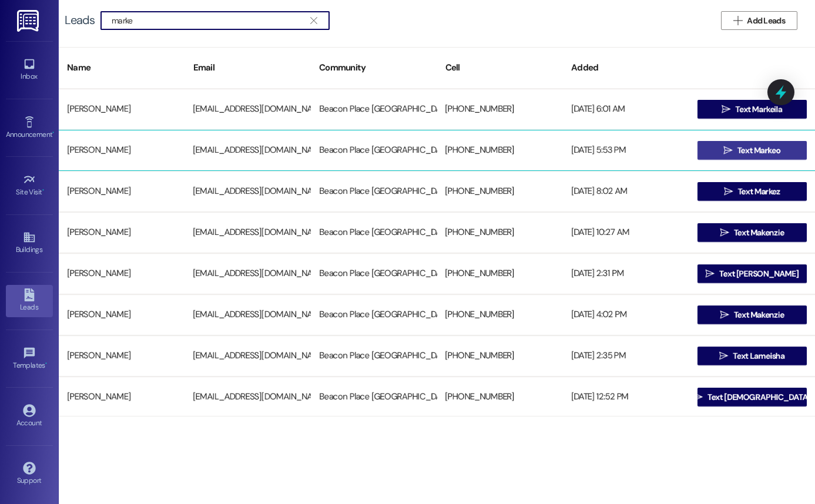  Describe the element at coordinates (500, 68) in the screenshot. I see `div: Cell` at that location.